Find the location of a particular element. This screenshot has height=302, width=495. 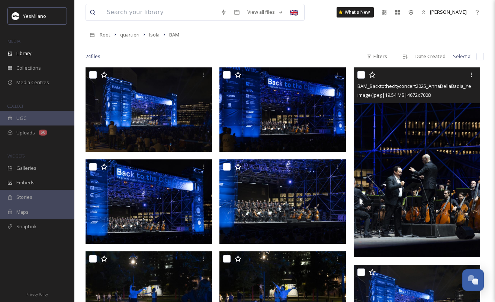

span: image/jpeg | 19.54 MB | 4672 x 7008 is located at coordinates (394, 95).